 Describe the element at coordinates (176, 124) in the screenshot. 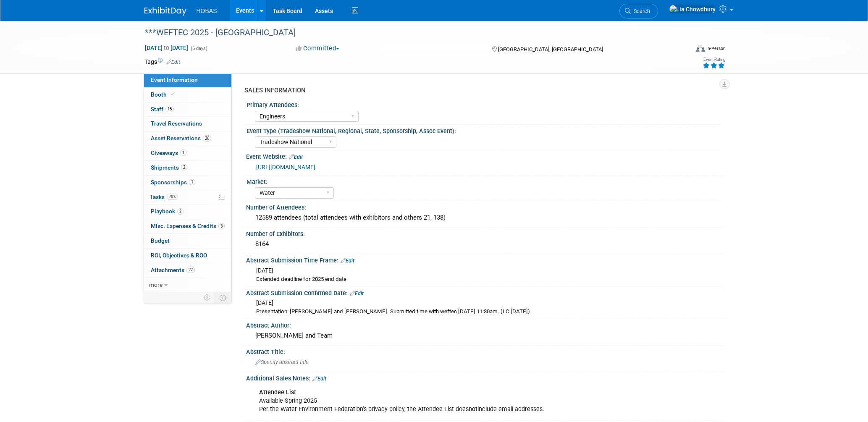

I see `span: Travel Reservations` at that location.